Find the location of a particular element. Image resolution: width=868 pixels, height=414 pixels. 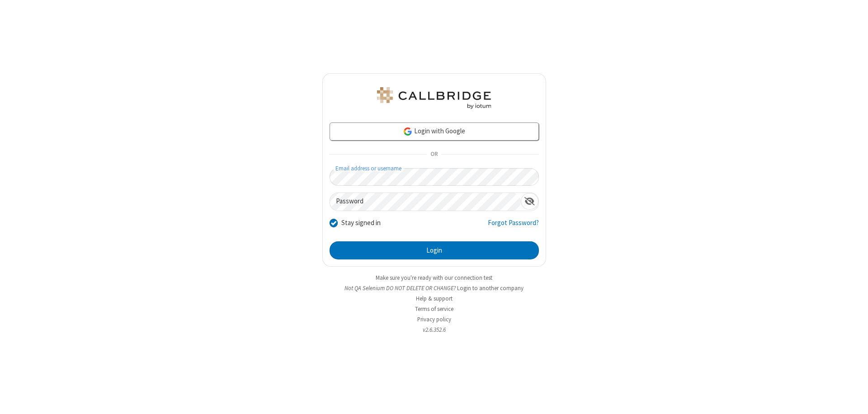

img: google-icon.png is located at coordinates (408, 132).